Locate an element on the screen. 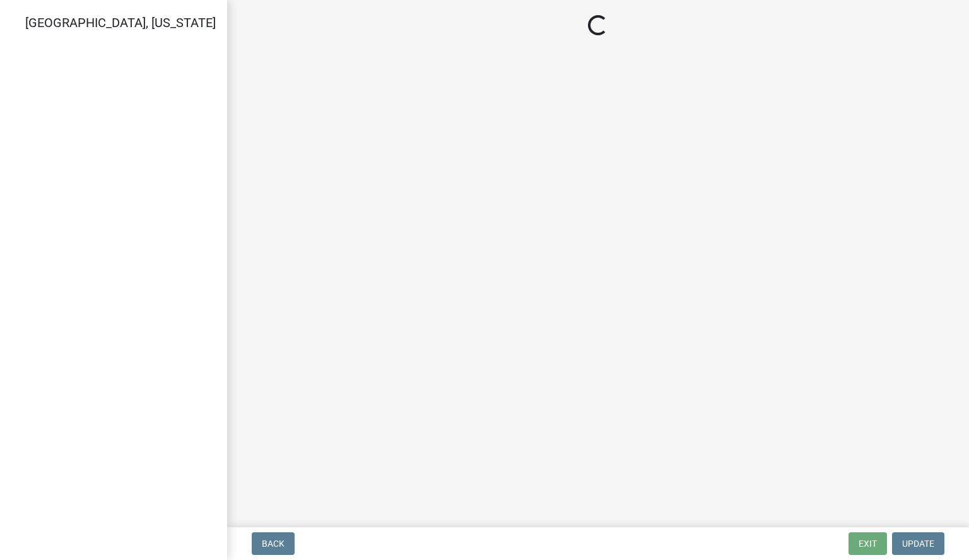 The width and height of the screenshot is (969, 560). button: Back is located at coordinates (274, 544).